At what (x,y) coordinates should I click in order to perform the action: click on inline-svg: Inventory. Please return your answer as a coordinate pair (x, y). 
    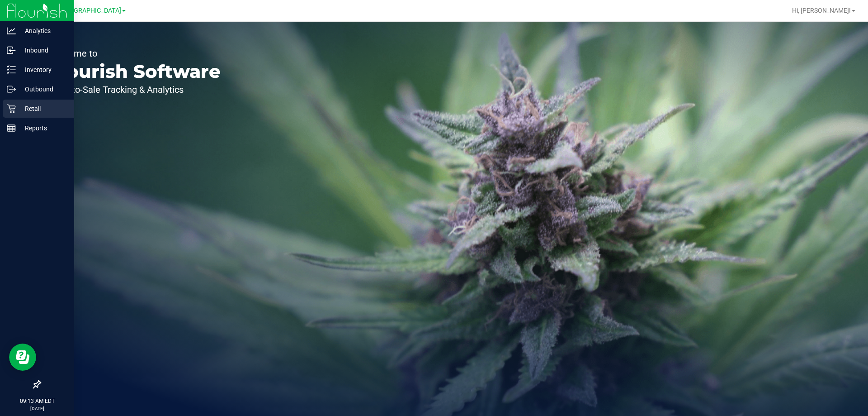
    Looking at the image, I should click on (12, 70).